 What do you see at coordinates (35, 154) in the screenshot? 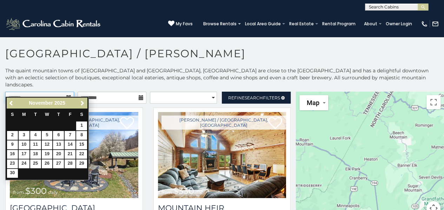
I see `a: 18` at bounding box center [35, 154].